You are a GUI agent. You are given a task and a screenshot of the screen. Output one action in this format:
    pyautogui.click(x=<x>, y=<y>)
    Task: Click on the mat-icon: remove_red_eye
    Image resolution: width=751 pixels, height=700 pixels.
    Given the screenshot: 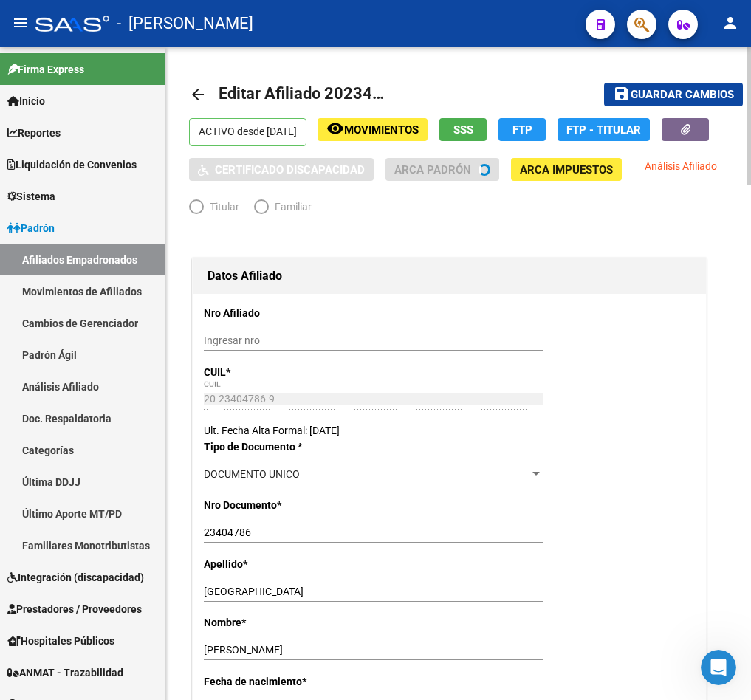 What is the action you would take?
    pyautogui.click(x=335, y=129)
    